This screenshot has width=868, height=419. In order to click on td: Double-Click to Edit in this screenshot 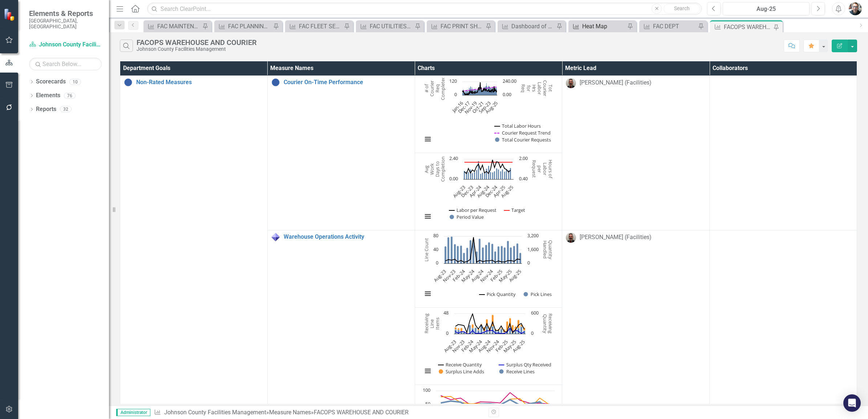, I will do `click(636, 153)`.